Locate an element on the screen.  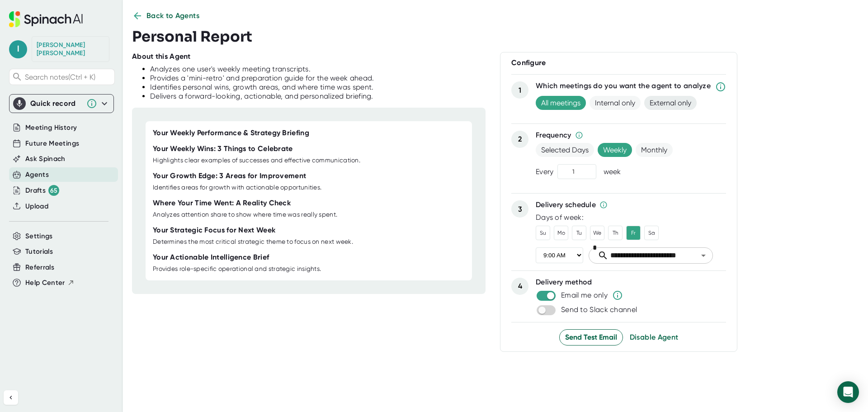
span: Disable Agent is located at coordinates (654, 337).